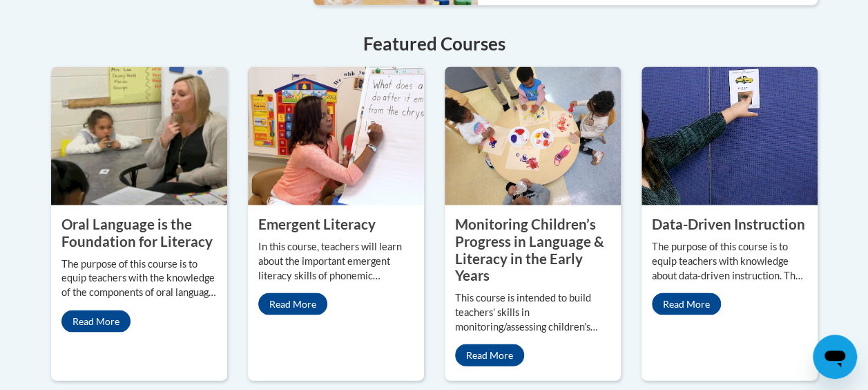 The width and height of the screenshot is (868, 390). Describe the element at coordinates (728, 223) in the screenshot. I see `property: Data-Driven Instruction` at that location.